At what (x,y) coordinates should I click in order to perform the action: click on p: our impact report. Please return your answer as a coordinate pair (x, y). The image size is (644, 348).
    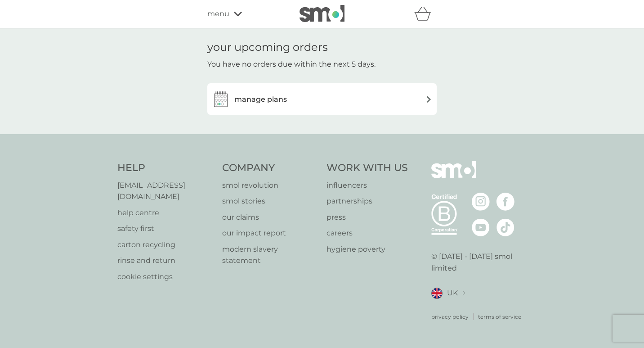
    Looking at the image, I should click on (270, 233).